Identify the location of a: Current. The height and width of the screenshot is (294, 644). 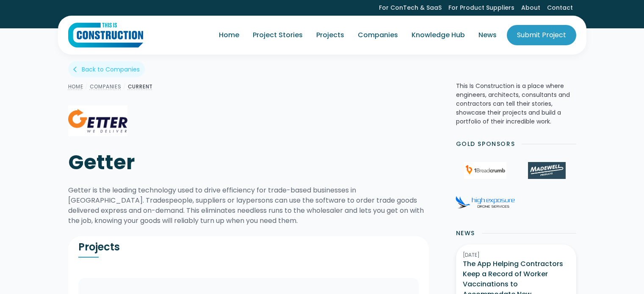
(140, 86).